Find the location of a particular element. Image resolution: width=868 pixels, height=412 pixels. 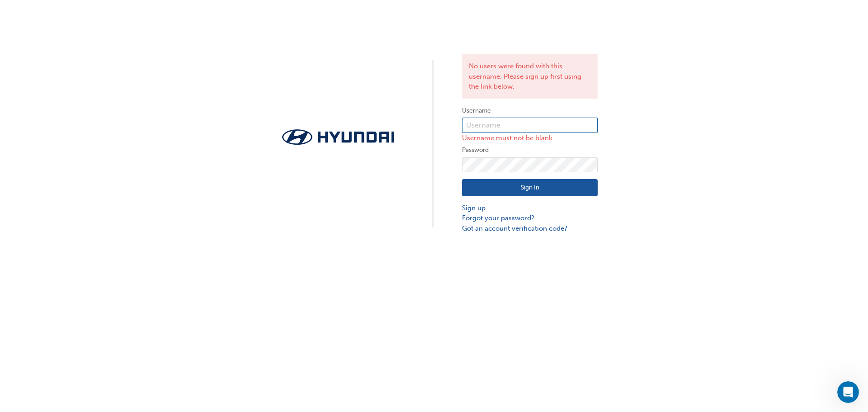

a: Got an account verification code? is located at coordinates (530, 228).